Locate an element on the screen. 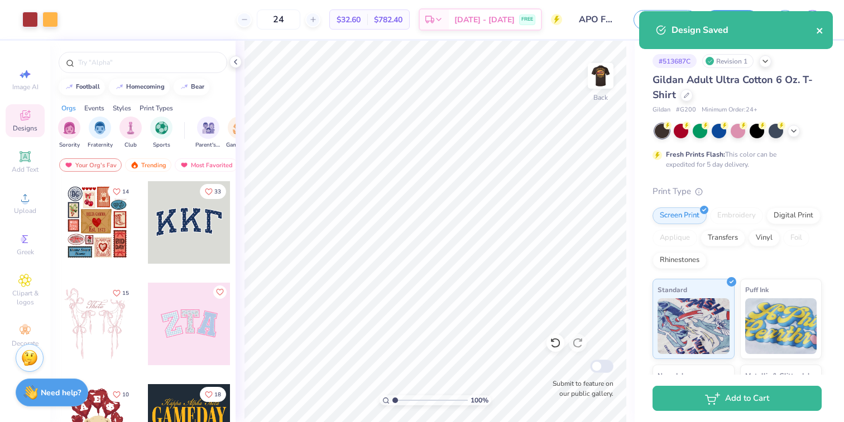 Image resolution: width=844 pixels, height=422 pixels. span: FREE is located at coordinates (527, 20).